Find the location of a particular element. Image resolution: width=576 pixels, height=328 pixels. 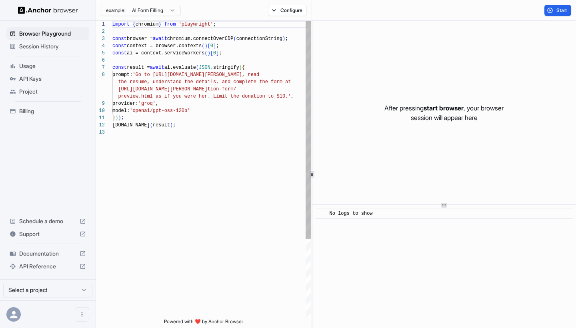

div: Browser Playground is located at coordinates (48, 34).